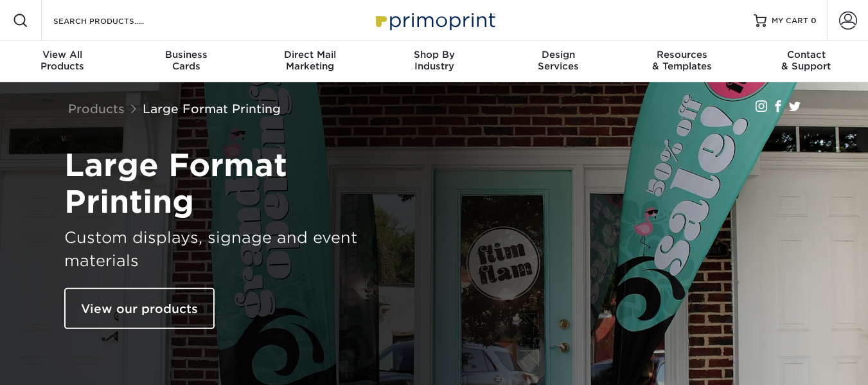 Image resolution: width=868 pixels, height=385 pixels. I want to click on span: Shop By, so click(434, 55).